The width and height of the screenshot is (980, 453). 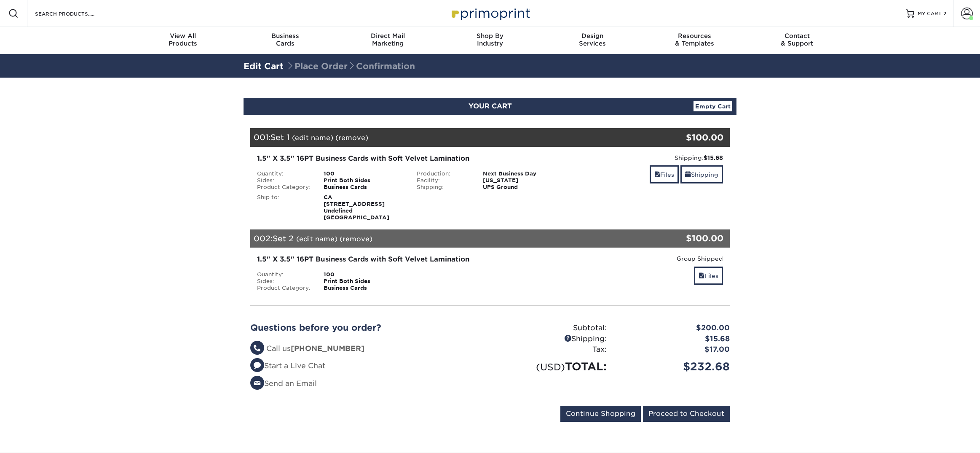 What do you see at coordinates (183, 40) in the screenshot?
I see `div: Products` at bounding box center [183, 40].